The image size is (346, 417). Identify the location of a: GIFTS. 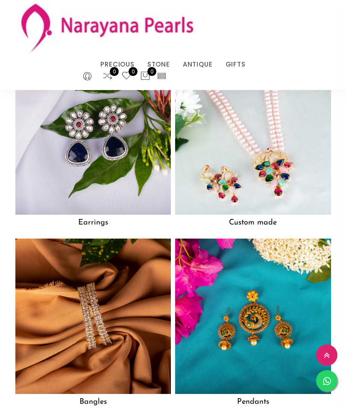
(235, 64).